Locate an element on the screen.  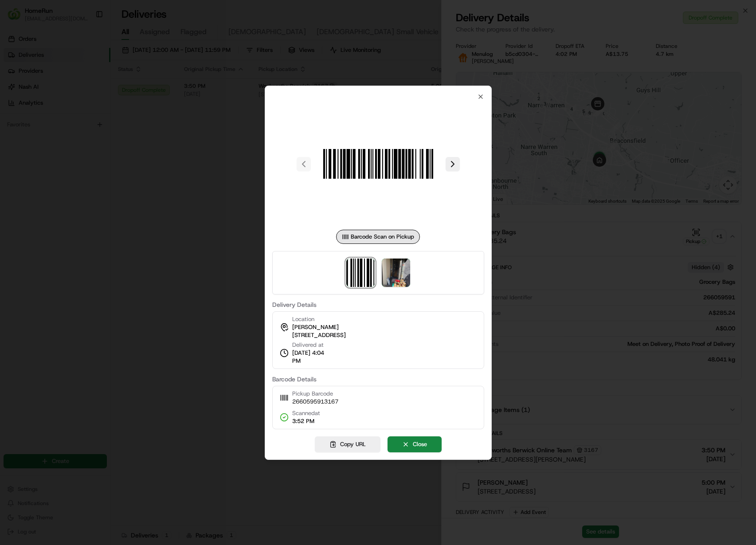
span: Pickup Barcode is located at coordinates (315, 394).